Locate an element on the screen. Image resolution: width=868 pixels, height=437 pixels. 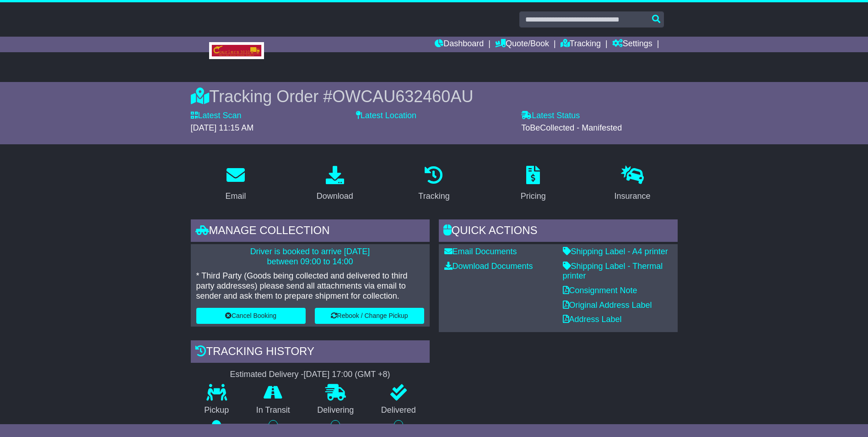
a: Insurance is located at coordinates (632, 185).